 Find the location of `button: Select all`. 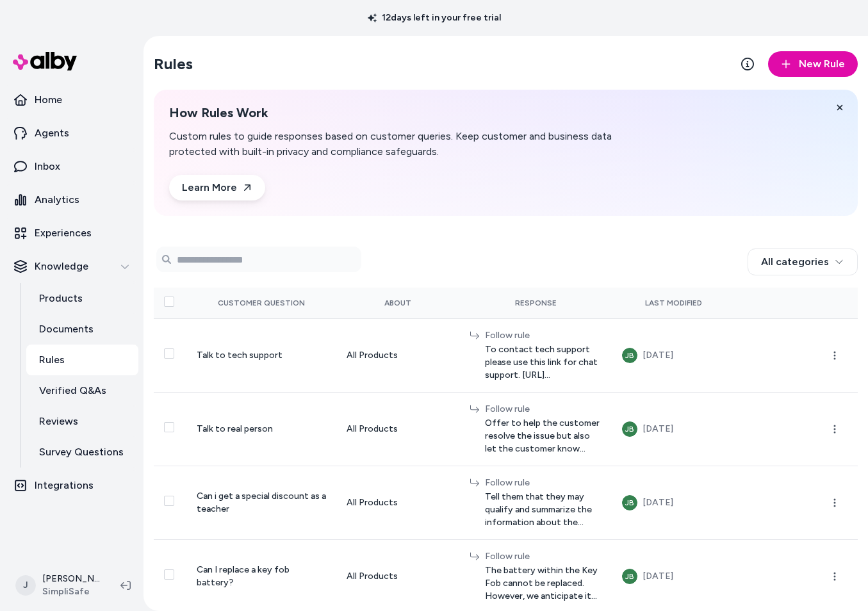

button: Select all is located at coordinates (169, 302).